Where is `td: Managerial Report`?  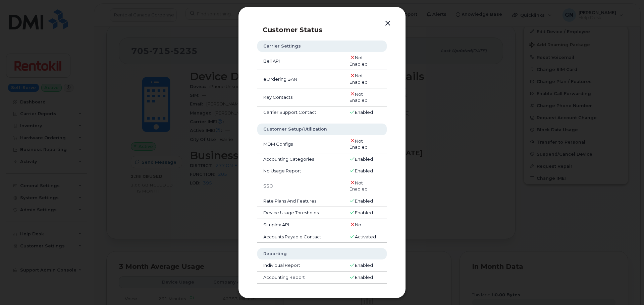
td: Managerial Report is located at coordinates (301, 290).